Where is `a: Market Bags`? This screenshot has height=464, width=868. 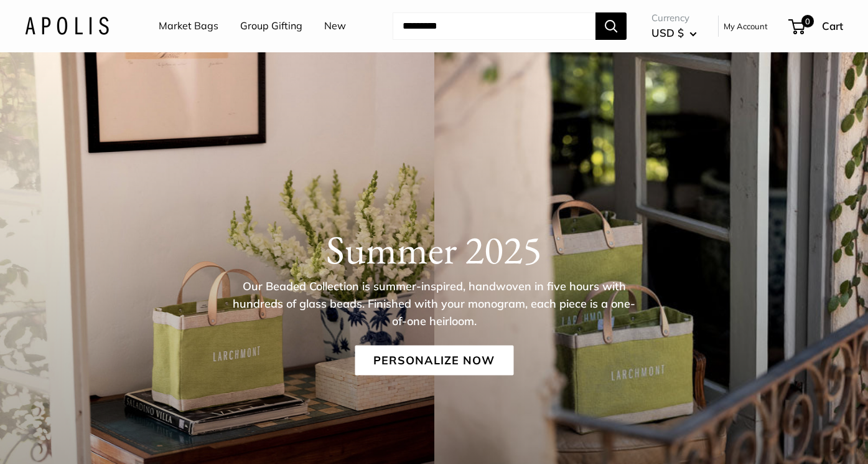
a: Market Bags is located at coordinates (188, 26).